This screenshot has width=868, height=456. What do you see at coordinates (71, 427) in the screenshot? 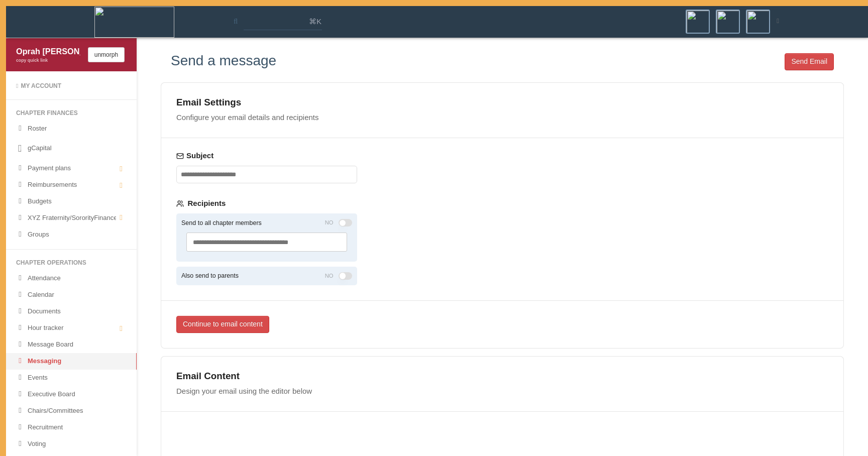
I see `a: Recruitment` at bounding box center [71, 427].